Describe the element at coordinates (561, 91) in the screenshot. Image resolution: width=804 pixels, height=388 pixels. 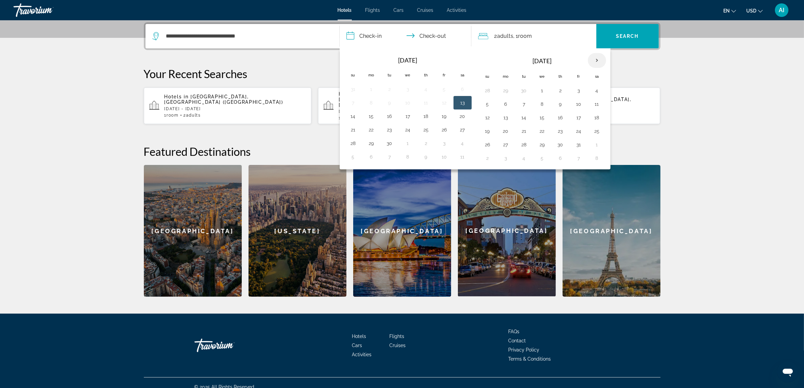
I see `button: Day 2` at that location.